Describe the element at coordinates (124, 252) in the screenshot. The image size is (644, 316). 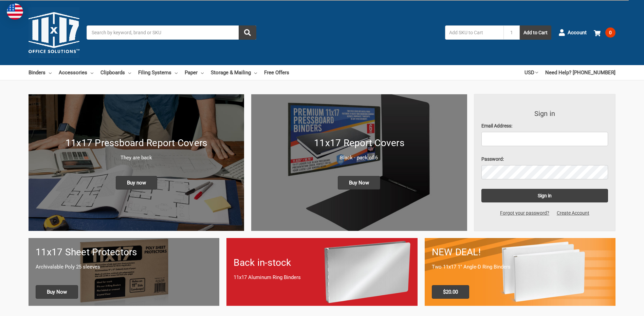
I see `h1: 11x17 Sheet Protectors` at that location.